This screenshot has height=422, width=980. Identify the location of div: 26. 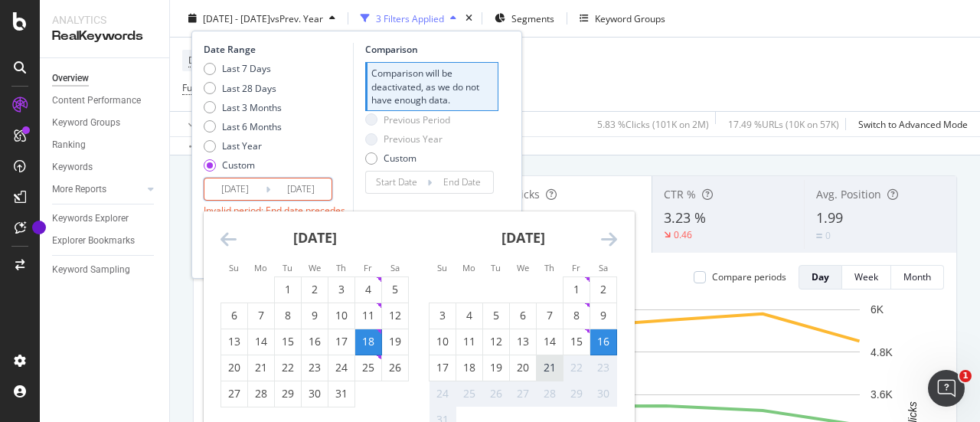
(395, 367).